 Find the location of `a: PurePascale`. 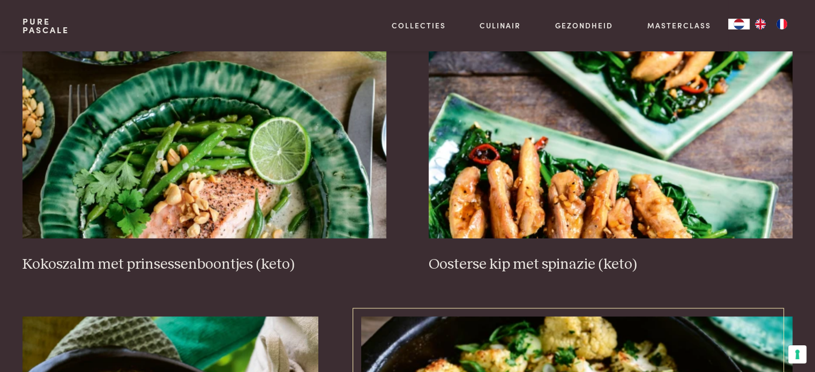

a: PurePascale is located at coordinates (46, 26).